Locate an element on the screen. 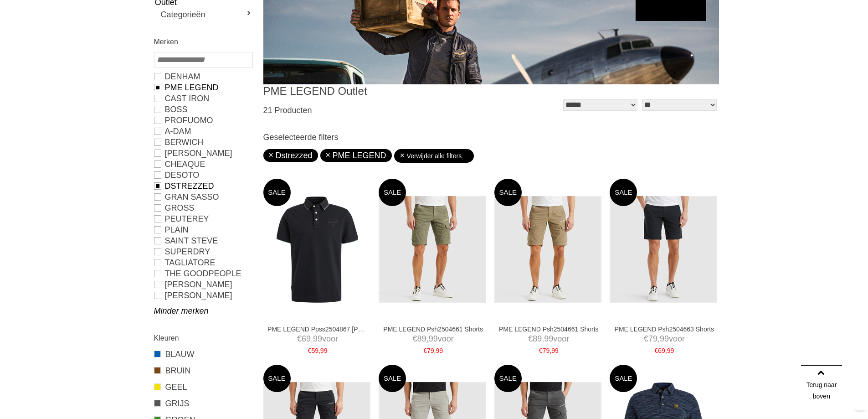  h3: Geselecteerde filters is located at coordinates (491, 137).